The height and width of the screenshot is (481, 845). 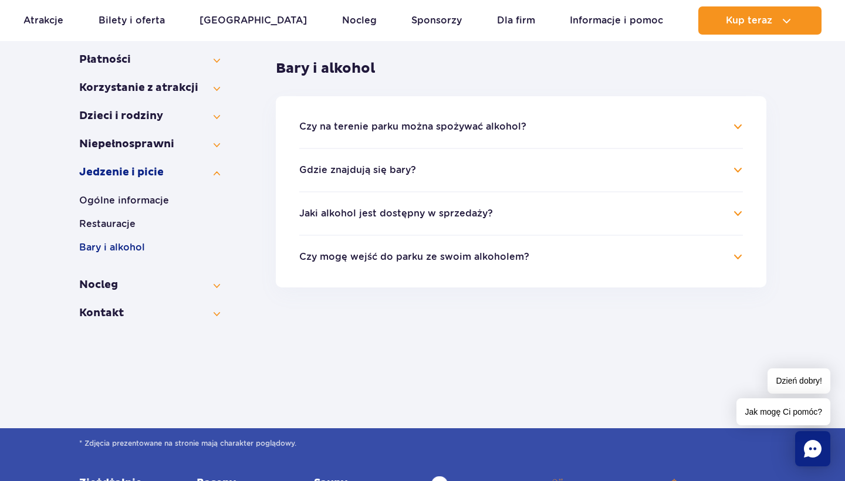 What do you see at coordinates (150, 224) in the screenshot?
I see `button: Restauracje` at bounding box center [150, 224].